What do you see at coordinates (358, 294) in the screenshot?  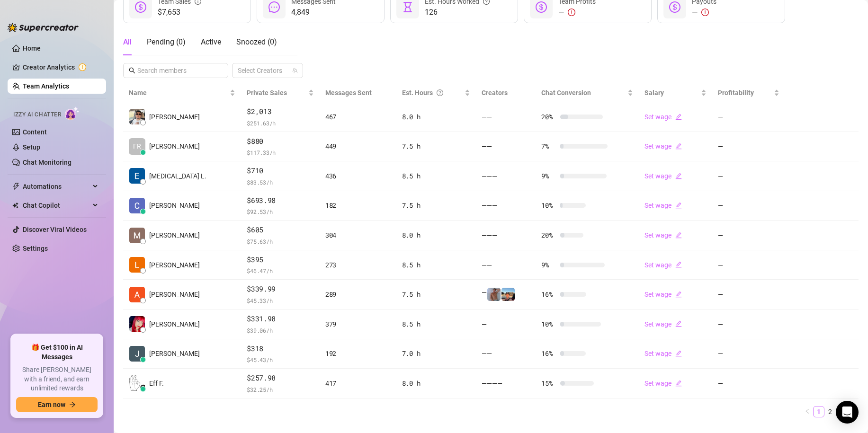 I see `div: 289` at bounding box center [358, 294].